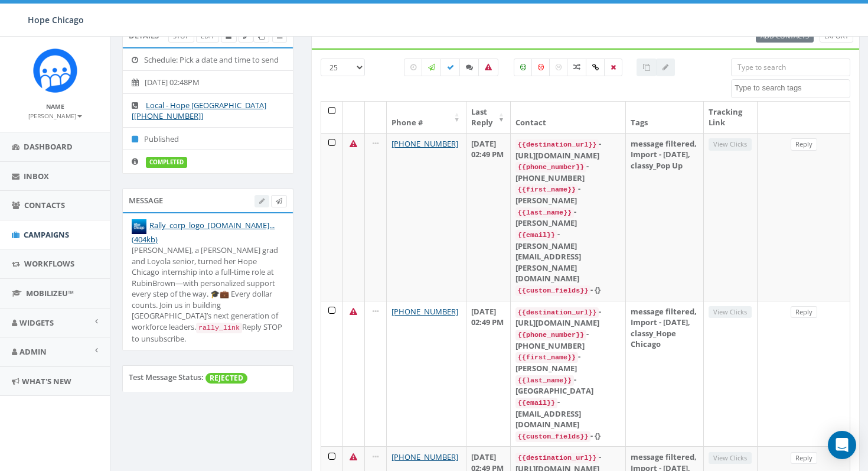  Describe the element at coordinates (33, 352) in the screenshot. I see `span: Admin` at that location.